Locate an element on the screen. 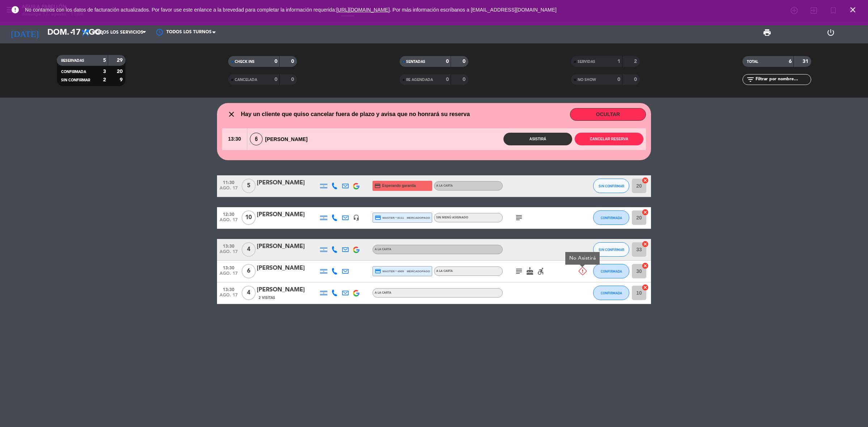 This screenshot has width=868, height=427. span: 5 is located at coordinates (248, 186).